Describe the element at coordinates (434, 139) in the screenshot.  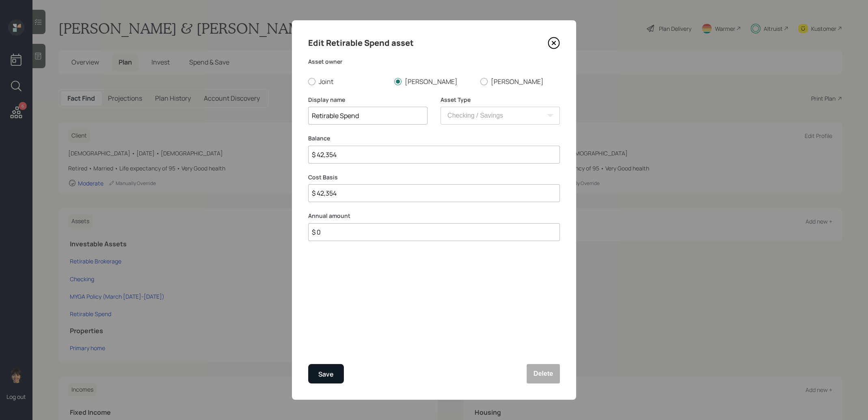
I see `label: Balance` at that location.